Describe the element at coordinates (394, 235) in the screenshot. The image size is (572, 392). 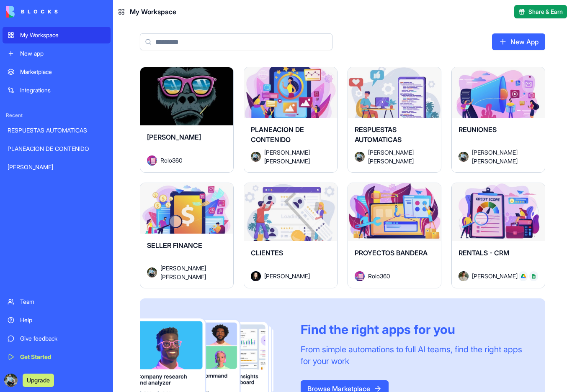
I see `a: PROYECTOS BANDERAAvatarRolo360` at that location.